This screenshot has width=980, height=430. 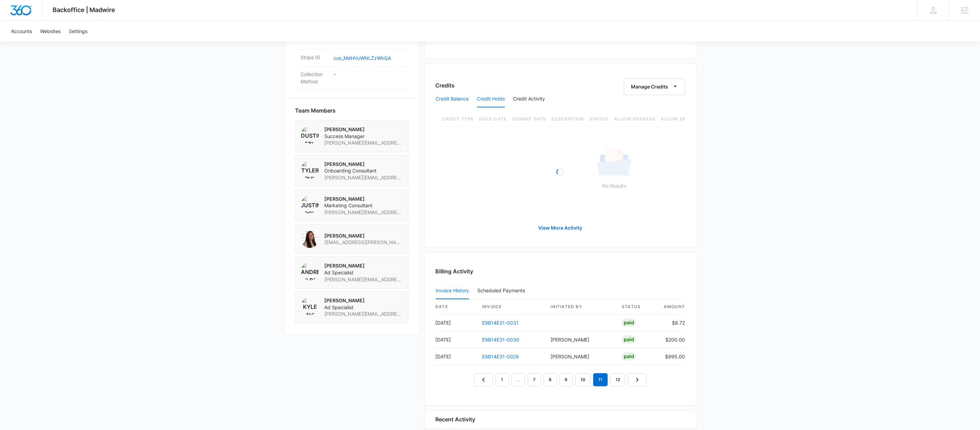 What do you see at coordinates (310, 169) in the screenshot?
I see `img: Tyler Brungardt` at bounding box center [310, 169].